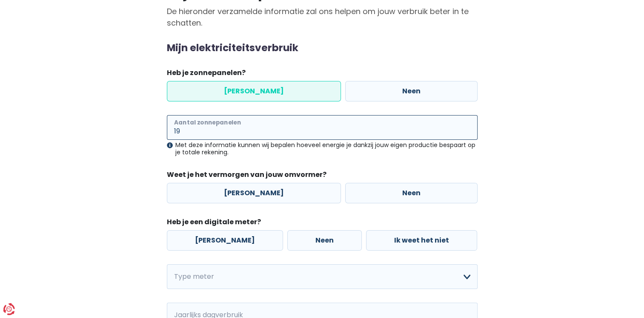 The image size is (644, 318). I want to click on legend: Weet je het vermorgen van jouw omvormer?, so click(322, 176).